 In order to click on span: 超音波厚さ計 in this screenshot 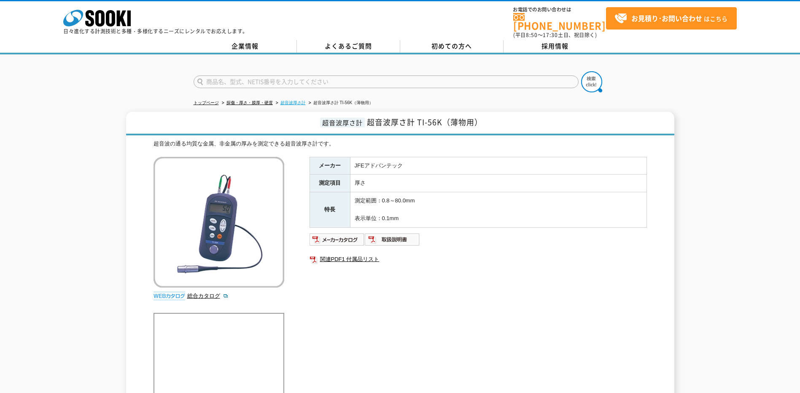, I will do `click(342, 122)`.